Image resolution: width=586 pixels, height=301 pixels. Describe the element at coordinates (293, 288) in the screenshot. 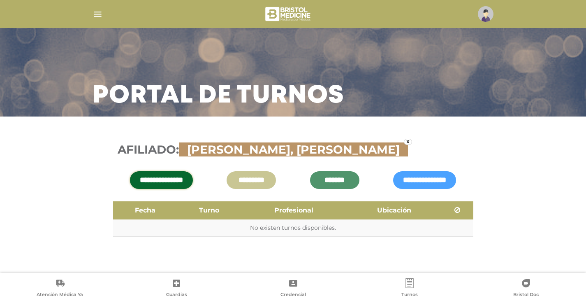

I see `a: Credencial` at that location.